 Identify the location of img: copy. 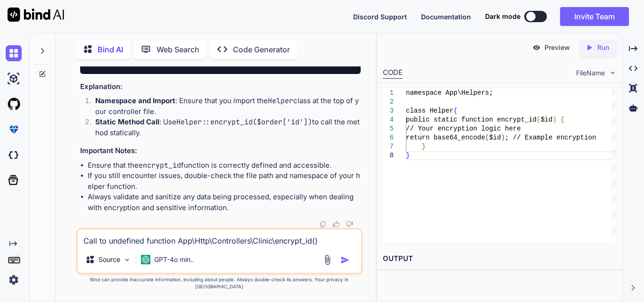
(323, 225).